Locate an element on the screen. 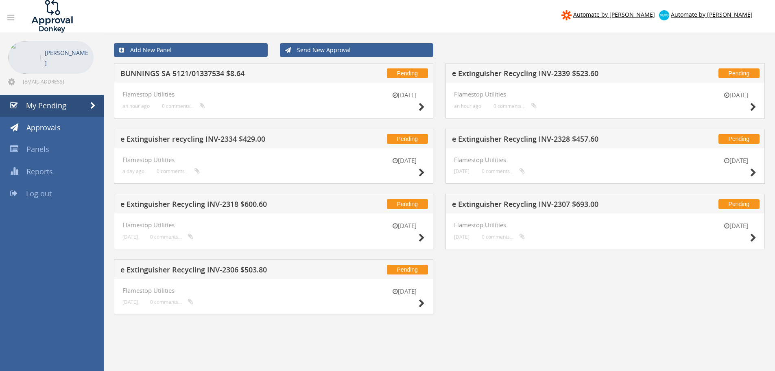 The height and width of the screenshot is (371, 775). h5: e Extinguisher Recycling INV-2328 $457.60 is located at coordinates (559, 140).